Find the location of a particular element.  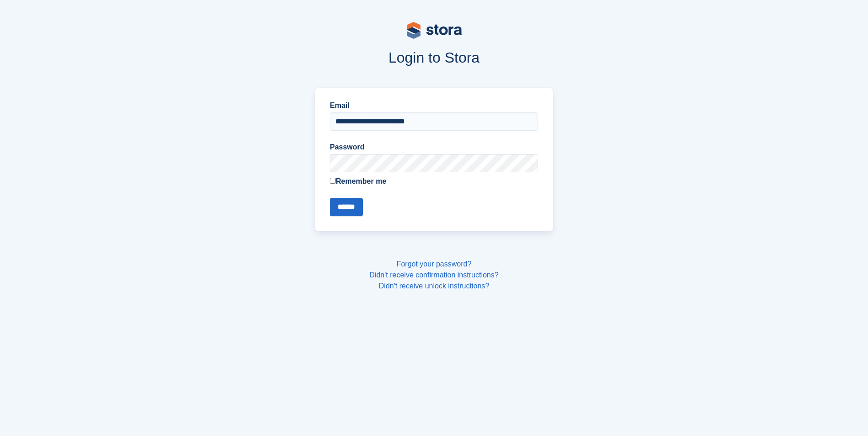

a: Didn't receive unlock instructions? is located at coordinates (434, 285).